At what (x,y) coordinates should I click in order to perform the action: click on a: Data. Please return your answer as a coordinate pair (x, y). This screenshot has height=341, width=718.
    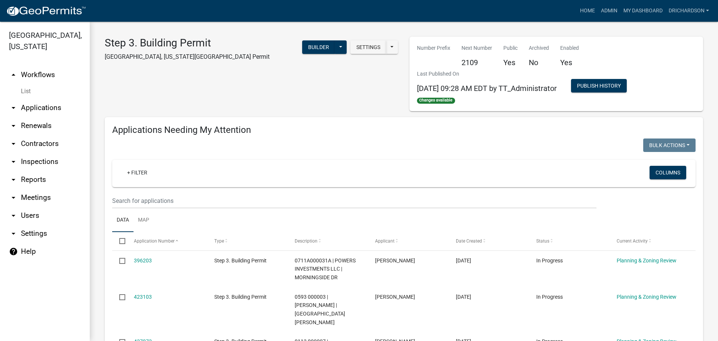
    Looking at the image, I should click on (123, 220).